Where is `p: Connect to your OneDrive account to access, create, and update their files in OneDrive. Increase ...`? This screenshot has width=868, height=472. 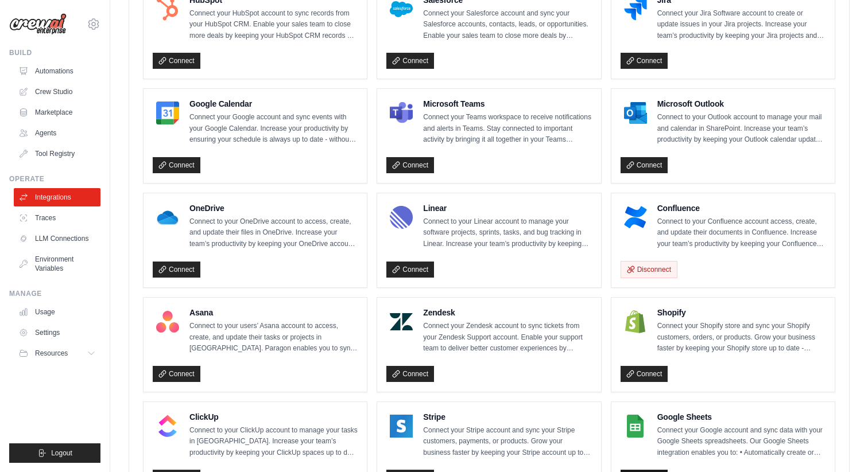
p: Connect to your OneDrive account to access, create, and update their files in OneDrive. Increase ... is located at coordinates (274, 233).